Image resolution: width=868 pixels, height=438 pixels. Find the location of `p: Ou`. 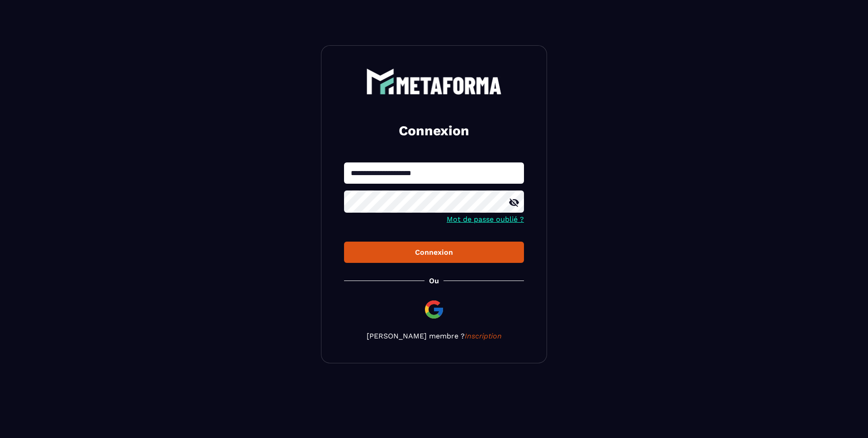

p: Ou is located at coordinates (434, 281).